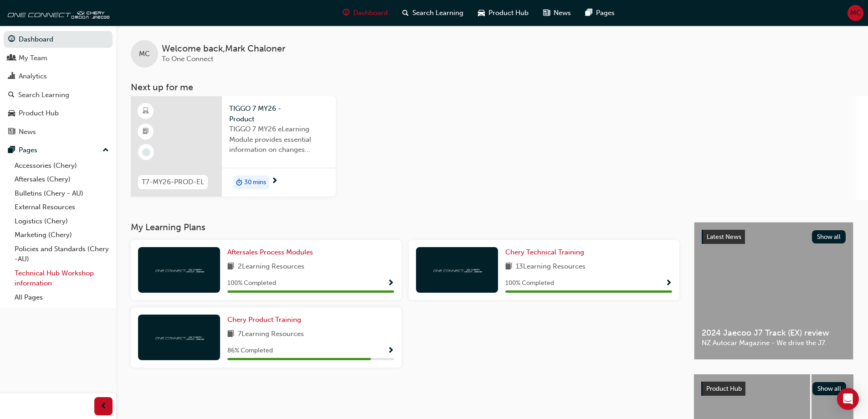  What do you see at coordinates (600, 13) in the screenshot?
I see `a: pages-iconPages` at bounding box center [600, 13].